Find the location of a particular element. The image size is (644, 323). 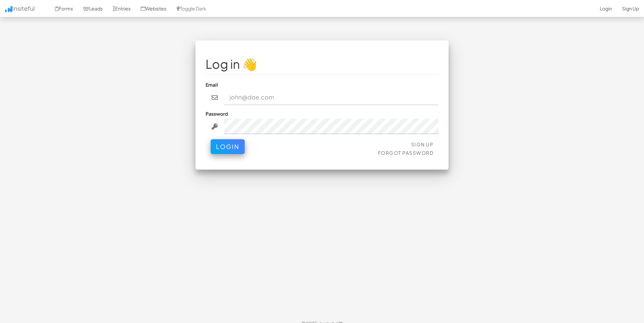

h1: Log in 👋 is located at coordinates (322, 64).